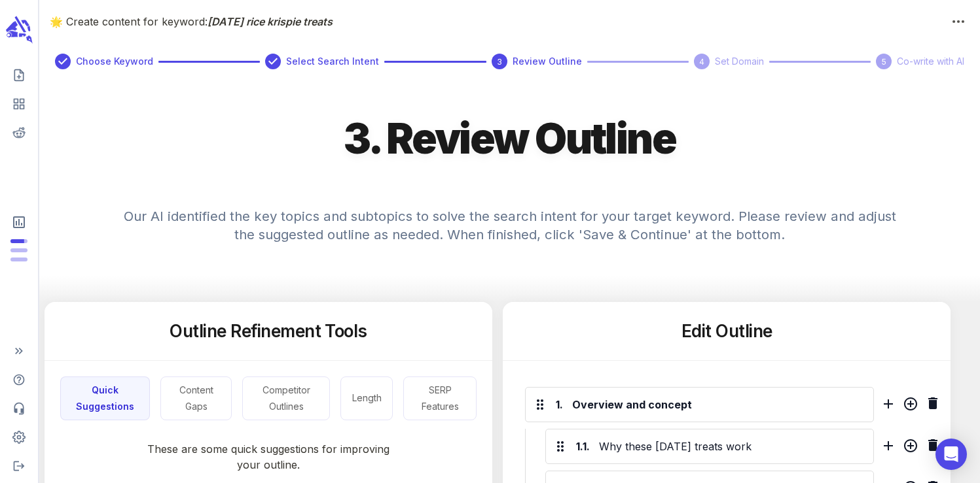  Describe the element at coordinates (333, 62) in the screenshot. I see `span: Select Search Intent` at that location.